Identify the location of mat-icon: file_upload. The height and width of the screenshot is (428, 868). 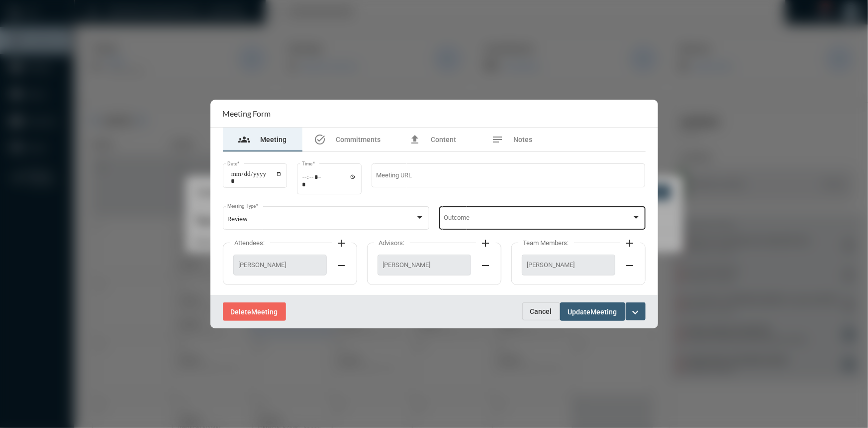
(415, 139).